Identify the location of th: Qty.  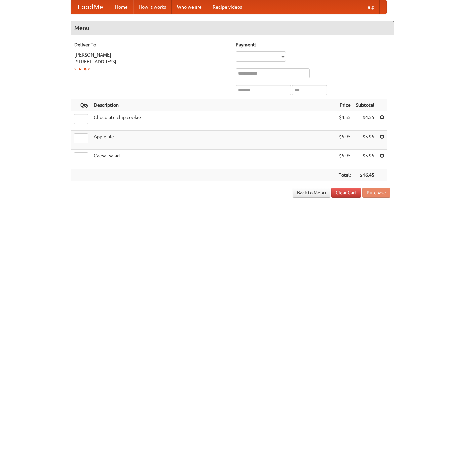
(81, 105).